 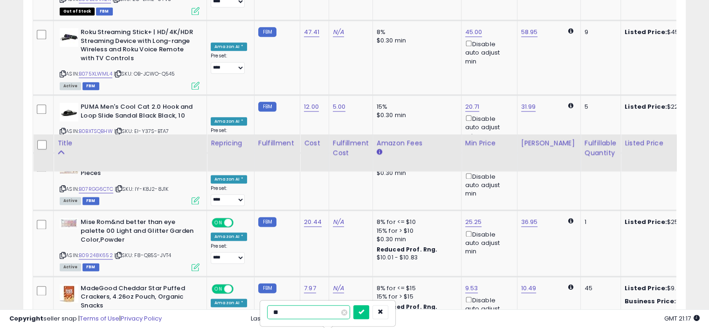 I want to click on a: B075XLWML4, so click(x=96, y=74).